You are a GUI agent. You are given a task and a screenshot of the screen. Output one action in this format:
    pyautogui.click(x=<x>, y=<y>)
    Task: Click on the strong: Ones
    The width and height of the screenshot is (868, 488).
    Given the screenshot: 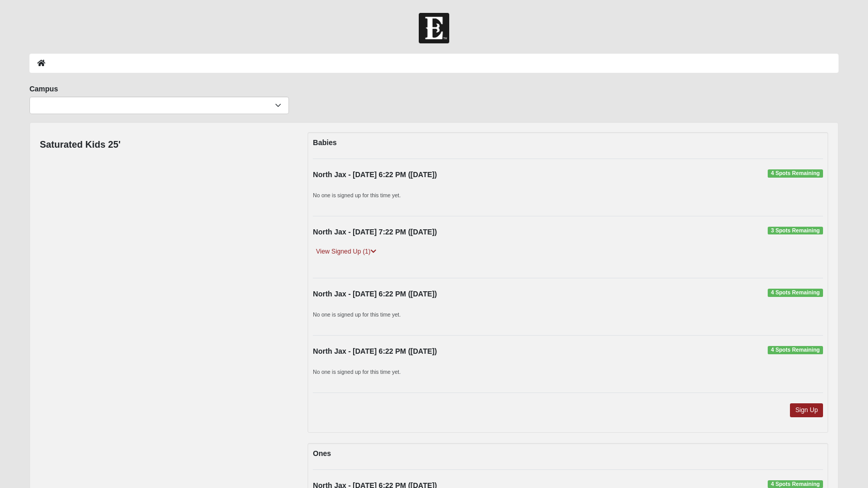 What is the action you would take?
    pyautogui.click(x=321, y=454)
    